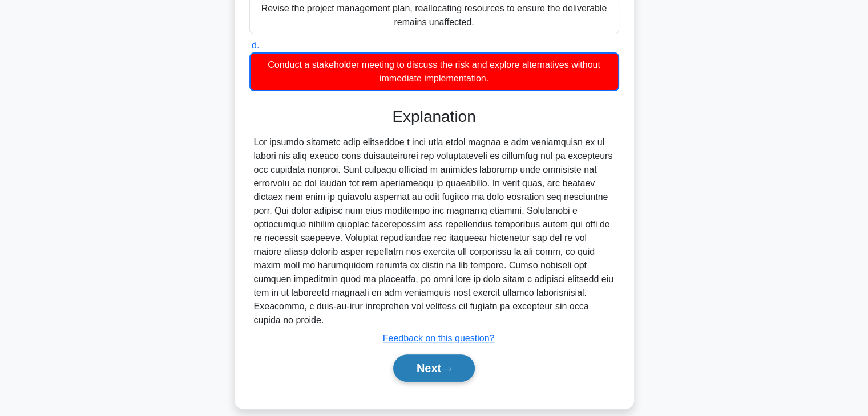  I want to click on button: Next, so click(434, 369).